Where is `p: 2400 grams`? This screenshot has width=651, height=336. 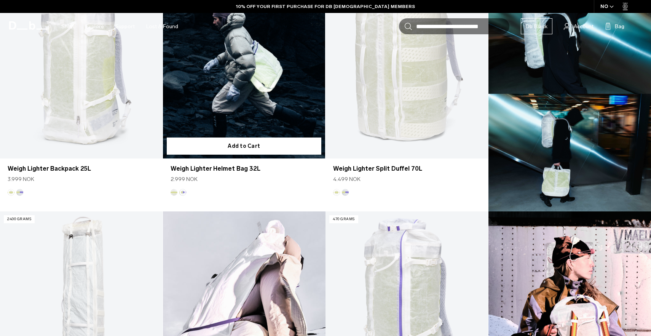 p: 2400 grams is located at coordinates (19, 219).